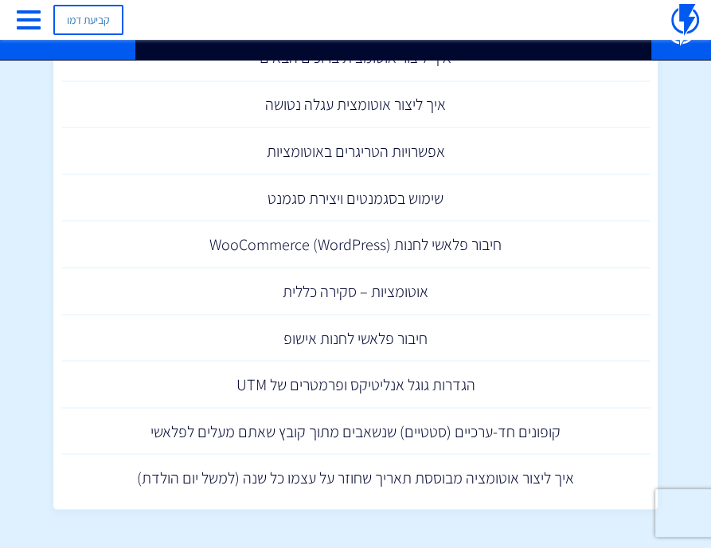 The width and height of the screenshot is (711, 548). I want to click on a: איך ליצור אוטומצית עגלה נטושה, so click(355, 104).